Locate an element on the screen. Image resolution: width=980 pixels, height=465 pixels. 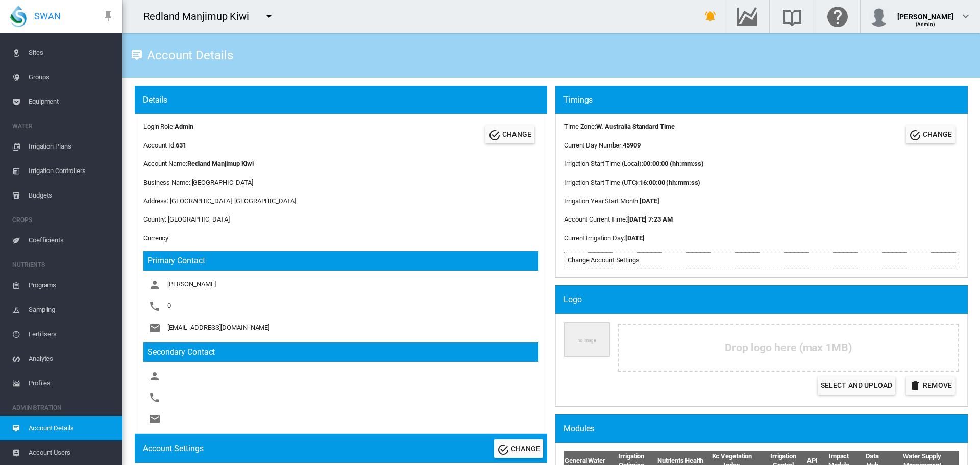
div: Change Account Settings is located at coordinates (761, 260).